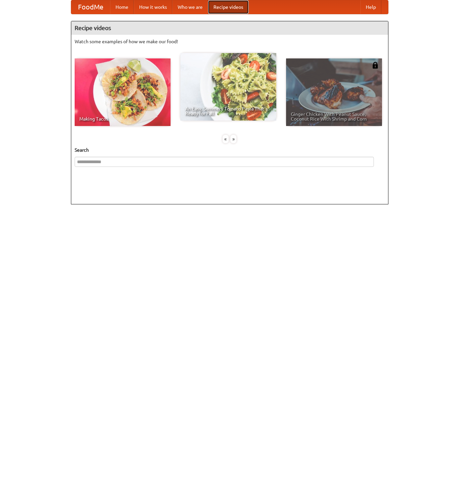  Describe the element at coordinates (228, 7) in the screenshot. I see `a: Recipe videos` at that location.